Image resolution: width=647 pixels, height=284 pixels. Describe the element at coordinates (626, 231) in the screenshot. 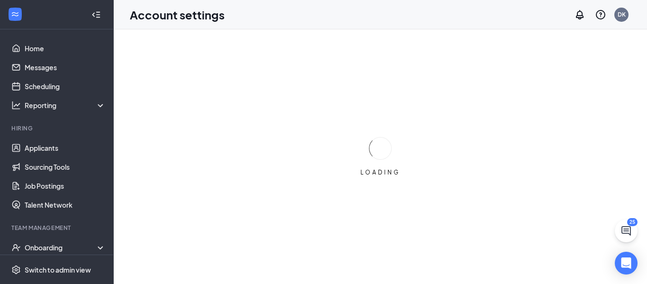

I see `button: ChatActive` at that location.